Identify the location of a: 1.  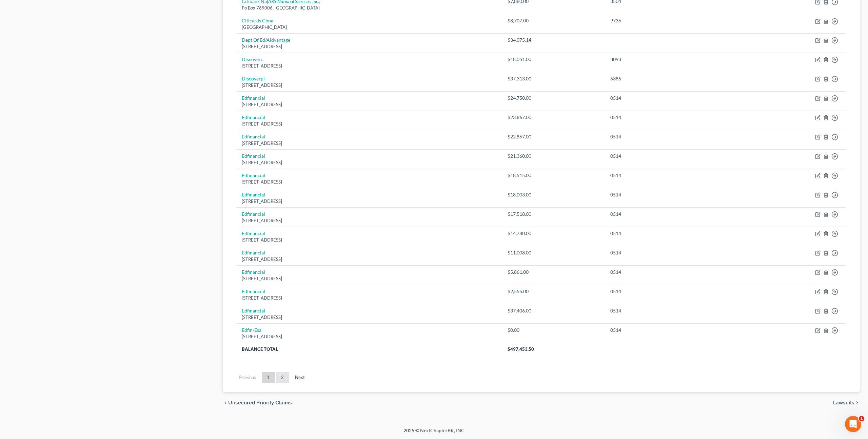
(269, 378).